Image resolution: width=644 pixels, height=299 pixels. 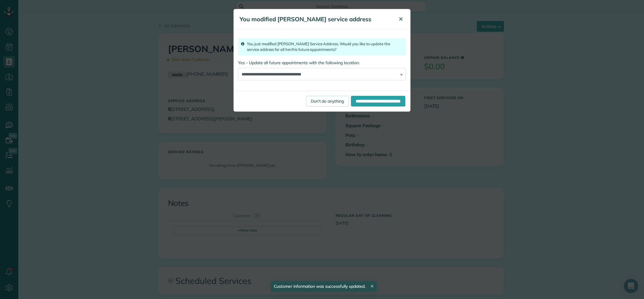 I want to click on span: Don't do anything, so click(x=327, y=101).